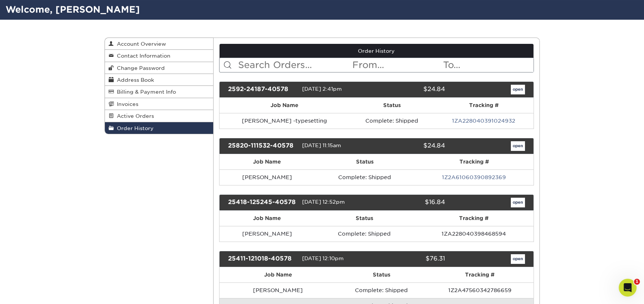  What do you see at coordinates (474, 177) in the screenshot?
I see `a: 1Z2A61060390892369` at bounding box center [474, 177].